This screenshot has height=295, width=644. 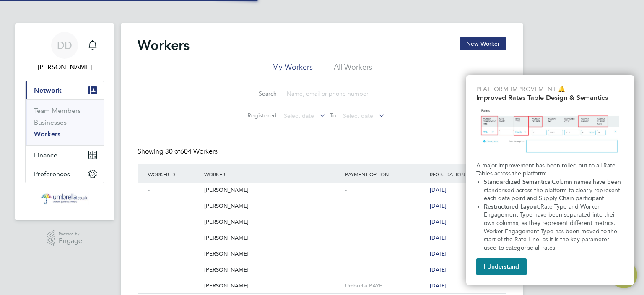 I want to click on div: Worker ID, so click(x=174, y=174).